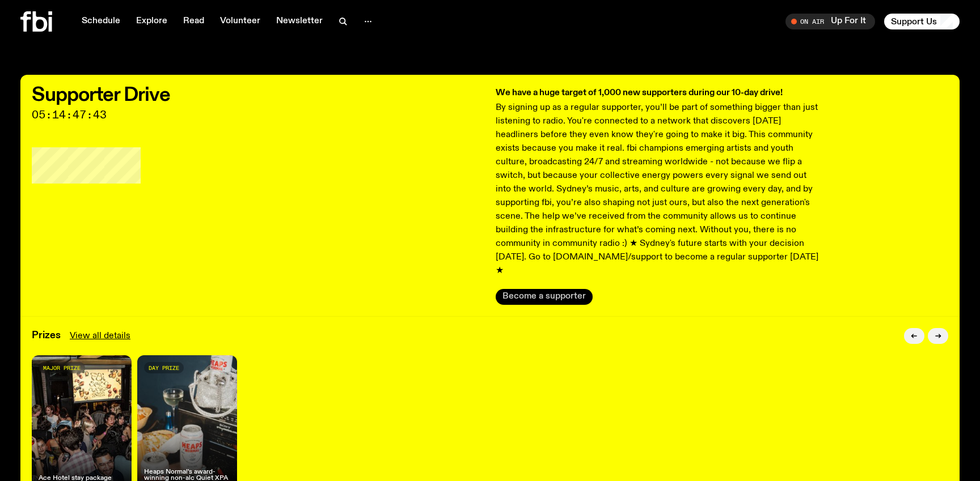 The height and width of the screenshot is (481, 980). I want to click on span: Support Us, so click(914, 22).